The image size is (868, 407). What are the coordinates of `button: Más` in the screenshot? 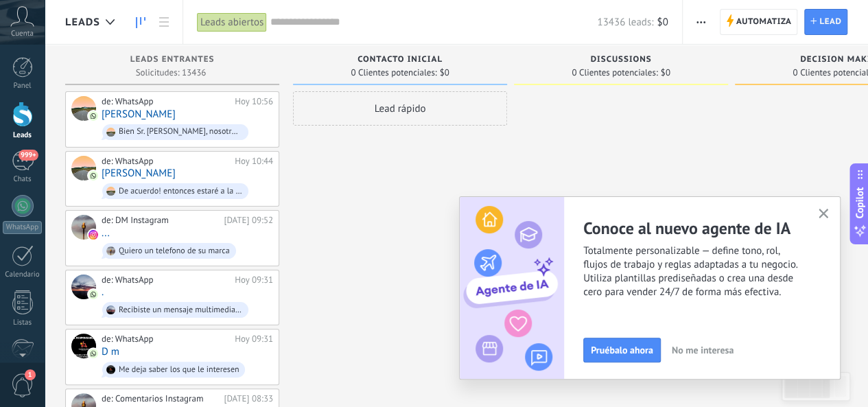 It's located at (700, 22).